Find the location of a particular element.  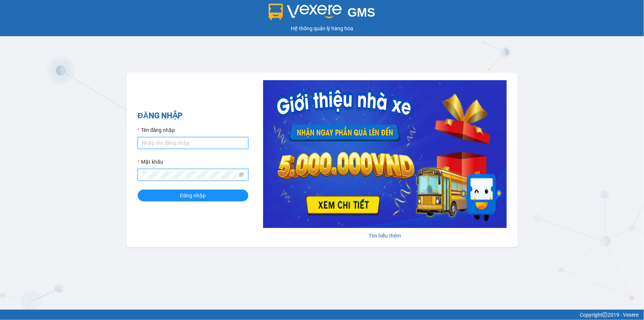

label: Mật khẩu is located at coordinates (150, 162).